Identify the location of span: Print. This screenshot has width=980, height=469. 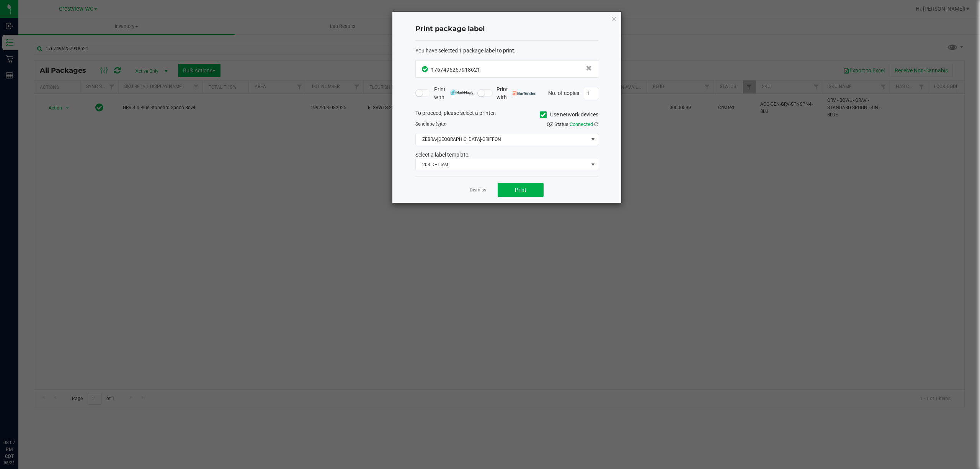
(521, 190).